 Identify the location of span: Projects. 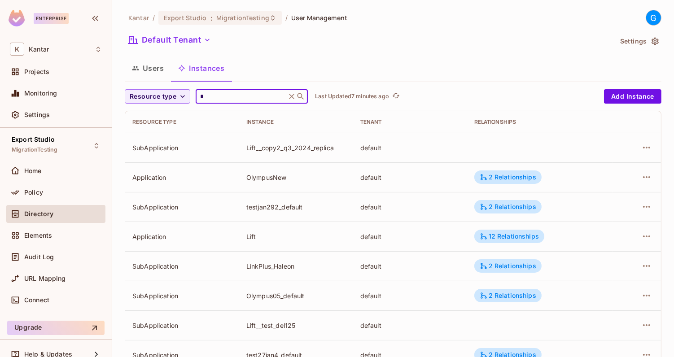
(37, 72).